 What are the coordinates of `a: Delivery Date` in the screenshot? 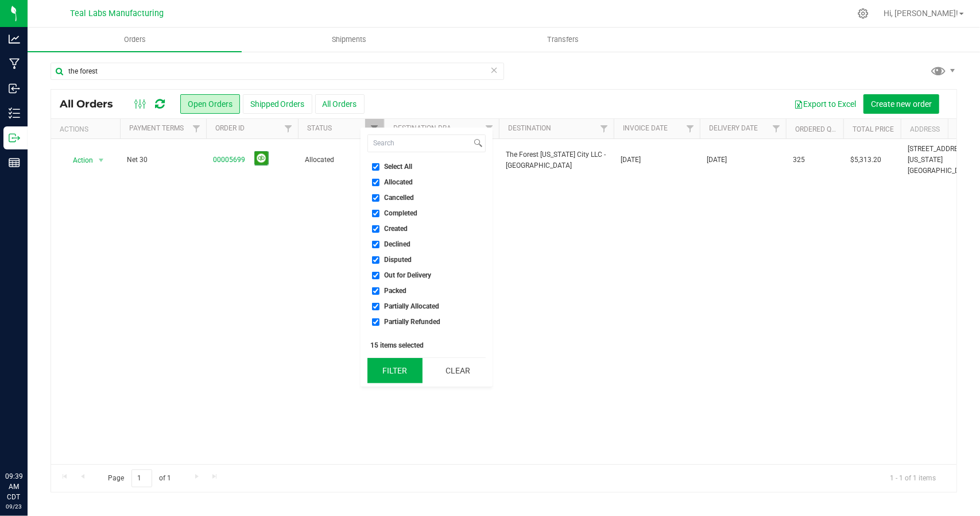 It's located at (733, 128).